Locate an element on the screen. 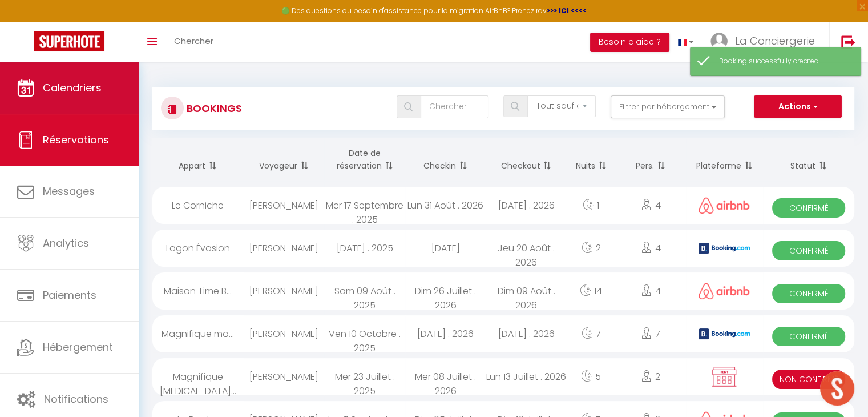 The image size is (868, 417). a: Chercher is located at coordinates (194, 42).